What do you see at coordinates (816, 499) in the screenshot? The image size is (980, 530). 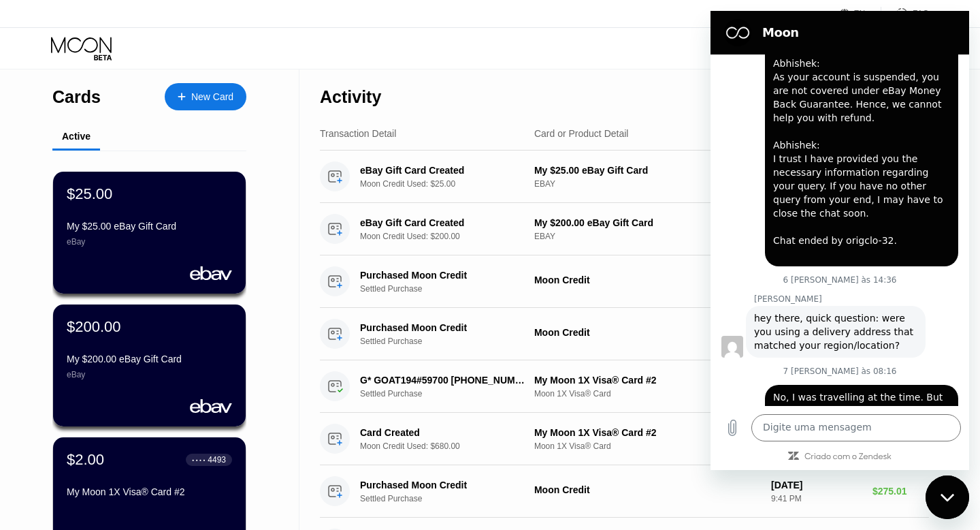 I see `div: 9:41 PM` at bounding box center [816, 499].